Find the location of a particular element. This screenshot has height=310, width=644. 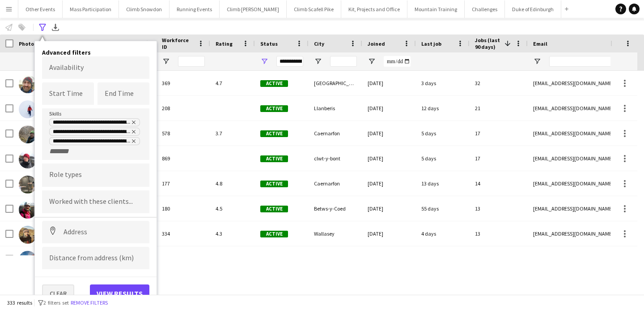

div: Mountaineering and Climbing Instructor (Qualified) is located at coordinates (95, 133).